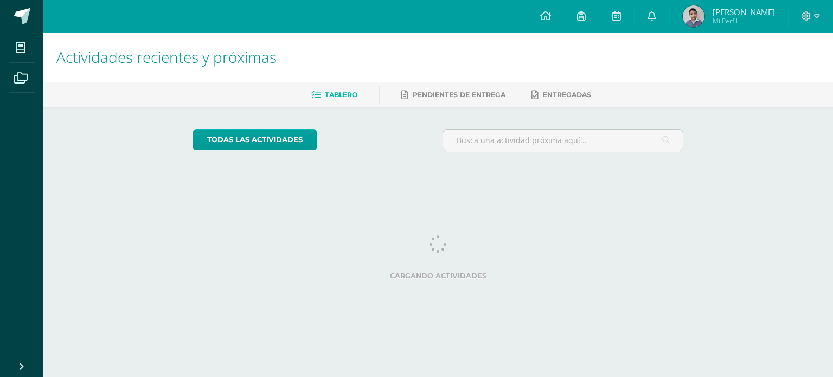 This screenshot has height=377, width=833. What do you see at coordinates (561, 95) in the screenshot?
I see `a: Entregadas` at bounding box center [561, 95].